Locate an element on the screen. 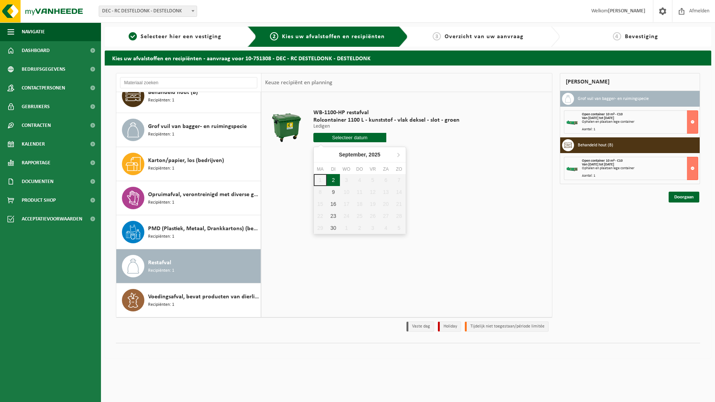 This screenshot has width=715, height=402. span: 3 is located at coordinates (437, 36).